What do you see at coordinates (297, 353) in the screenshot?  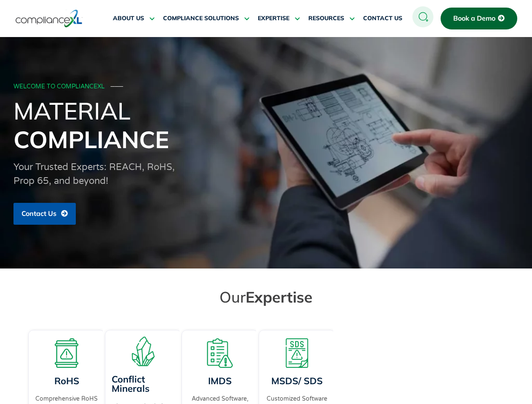 I see `img: A warning board with SDS displaying` at bounding box center [297, 353].